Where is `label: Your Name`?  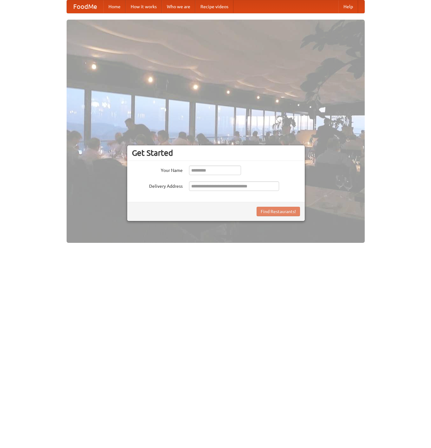
label: Your Name is located at coordinates (157, 170).